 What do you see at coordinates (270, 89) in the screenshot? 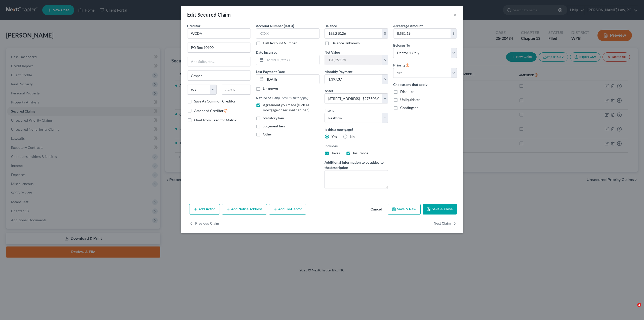
I see `label: Unknown` at bounding box center [270, 89].